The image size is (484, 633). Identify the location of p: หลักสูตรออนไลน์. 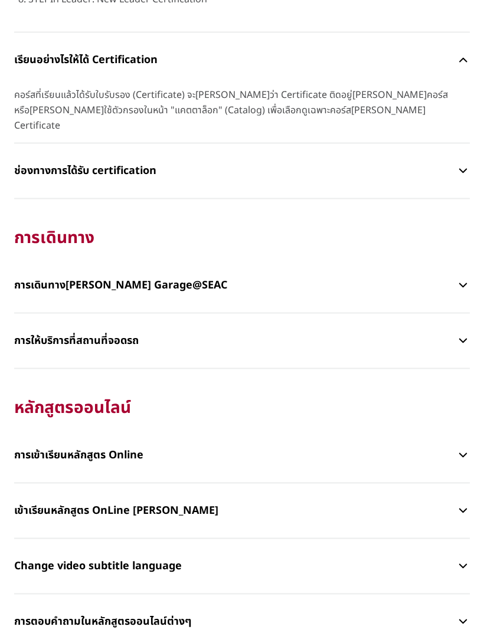
(242, 408).